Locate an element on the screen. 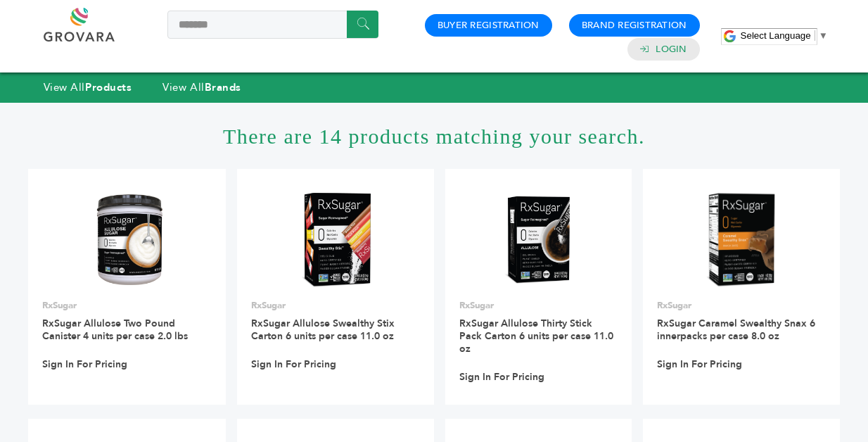 The image size is (868, 442). a: RxSugar Allulose Swealthy Stix Carton 6 units per case 11.0 oz is located at coordinates (323, 329).